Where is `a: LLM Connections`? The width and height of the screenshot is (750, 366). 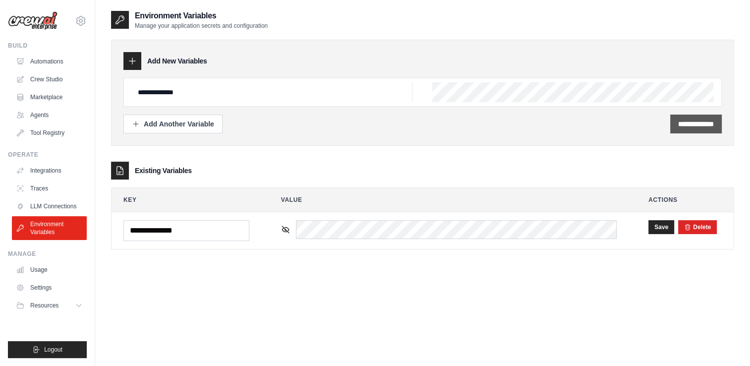
a: LLM Connections is located at coordinates (49, 206).